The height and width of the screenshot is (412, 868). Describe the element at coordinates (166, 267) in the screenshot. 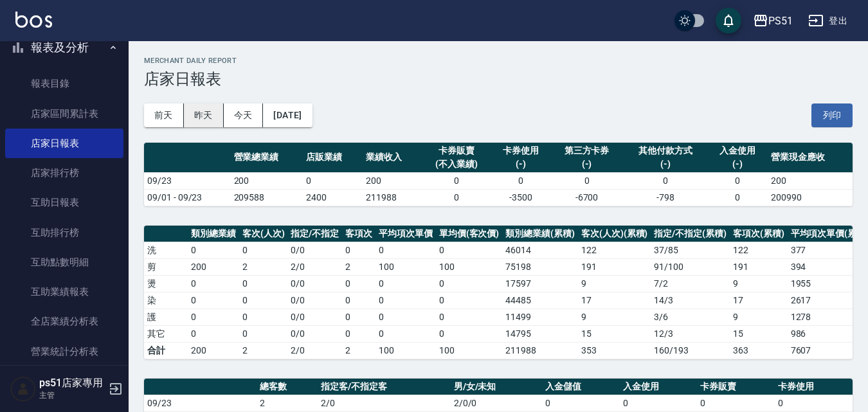

I see `td: 剪` at that location.